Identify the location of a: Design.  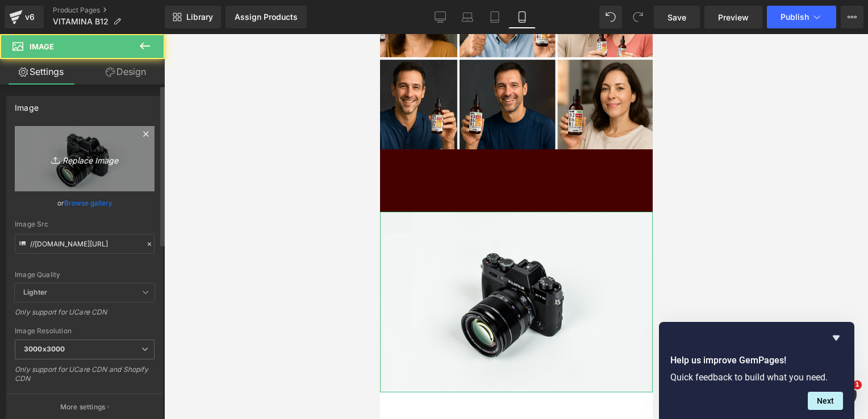
(126, 72).